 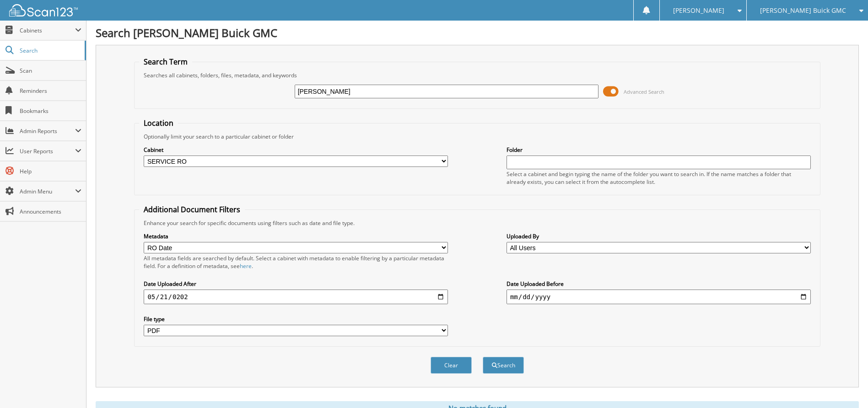 I want to click on input: start, so click(x=296, y=297).